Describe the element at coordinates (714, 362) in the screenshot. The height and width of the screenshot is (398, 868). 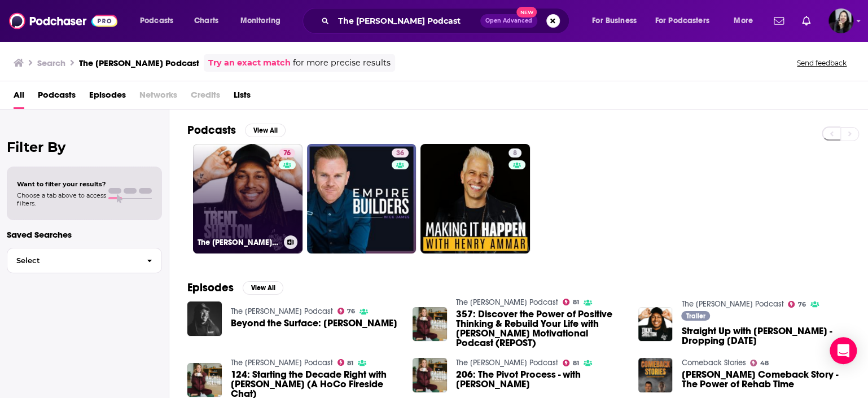
I see `a: Comeback Stories` at that location.